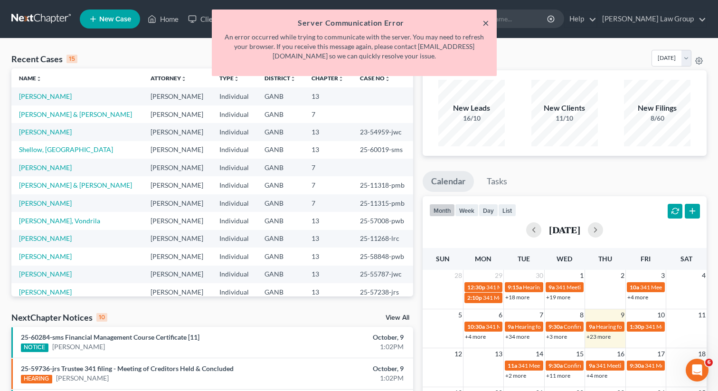 Image resolution: width=718 pixels, height=391 pixels. What do you see at coordinates (472, 108) in the screenshot?
I see `div: New Leads` at bounding box center [472, 108].